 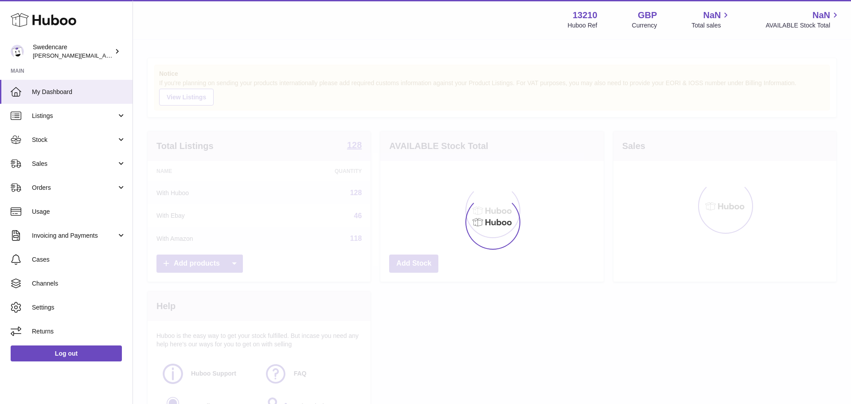 I want to click on span: Invoicing and Payments, so click(x=74, y=235).